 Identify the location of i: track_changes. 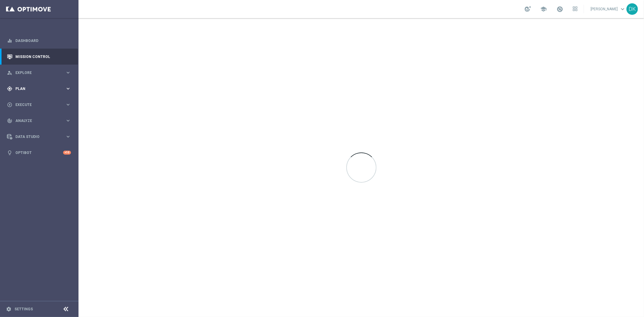
(10, 121).